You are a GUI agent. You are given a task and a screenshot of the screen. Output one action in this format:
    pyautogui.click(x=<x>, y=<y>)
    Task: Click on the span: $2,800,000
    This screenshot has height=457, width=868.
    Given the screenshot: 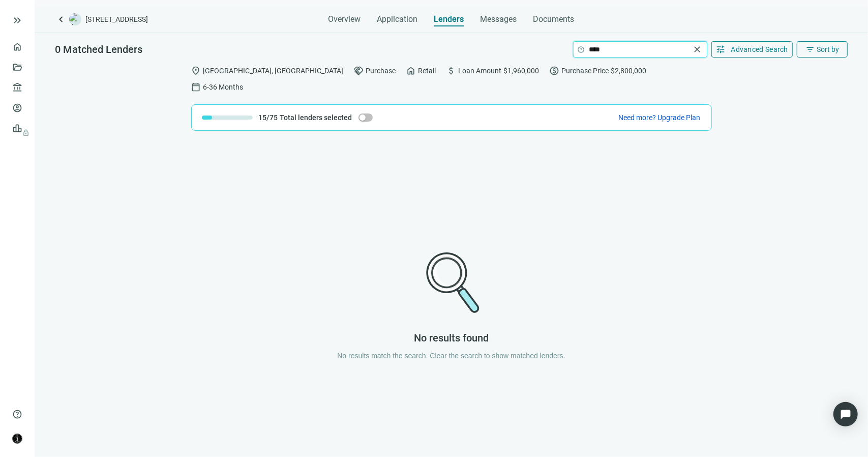 What is the action you would take?
    pyautogui.click(x=629, y=71)
    